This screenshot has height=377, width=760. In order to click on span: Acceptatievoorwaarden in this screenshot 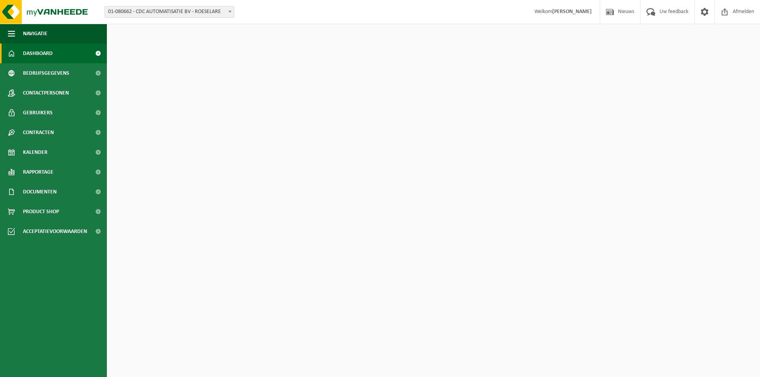, I will do `click(55, 232)`.